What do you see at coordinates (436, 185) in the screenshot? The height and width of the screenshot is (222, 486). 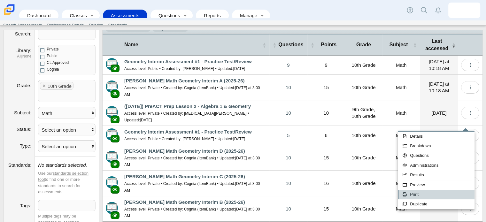 I see `a: Preview` at bounding box center [436, 185].